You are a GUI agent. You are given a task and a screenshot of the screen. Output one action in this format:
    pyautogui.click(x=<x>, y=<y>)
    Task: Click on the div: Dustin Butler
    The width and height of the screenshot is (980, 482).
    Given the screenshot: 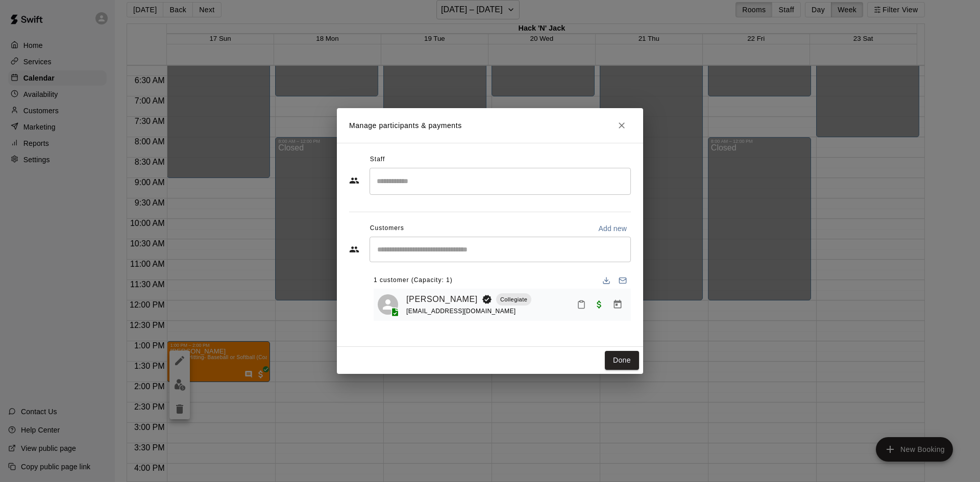 What is the action you would take?
    pyautogui.click(x=388, y=305)
    